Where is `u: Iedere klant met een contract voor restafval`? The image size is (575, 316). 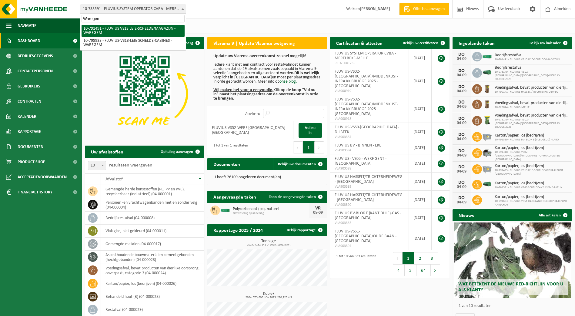
u: Iedere klant met een contract voor restafval is located at coordinates (251, 65).